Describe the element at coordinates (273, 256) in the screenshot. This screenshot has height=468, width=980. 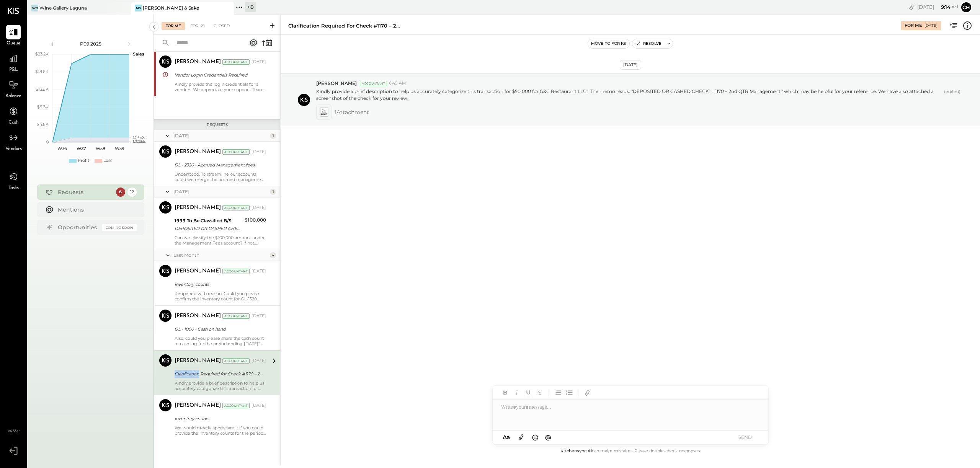
I see `div: 4` at that location.